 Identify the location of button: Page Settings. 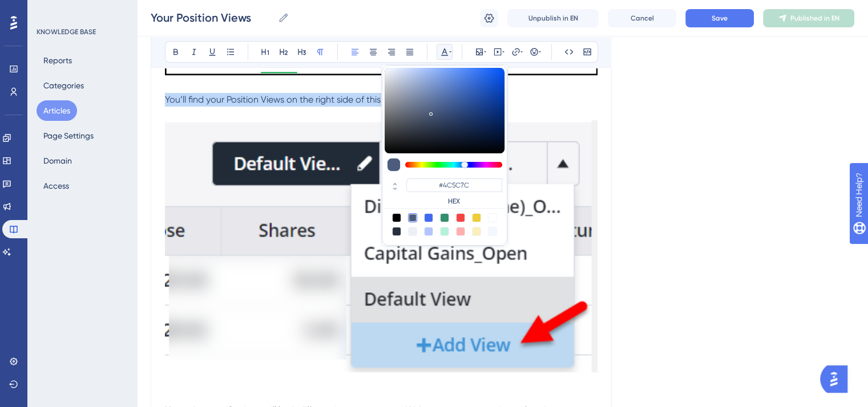
(68, 135).